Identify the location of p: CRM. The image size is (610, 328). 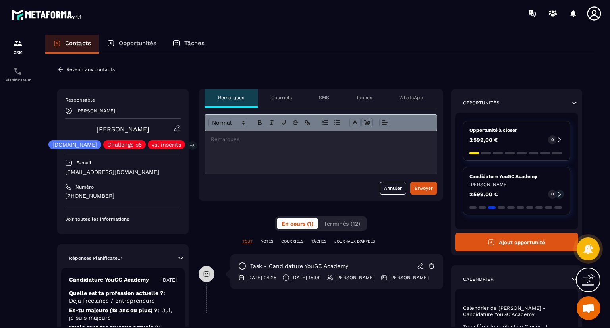
(18, 52).